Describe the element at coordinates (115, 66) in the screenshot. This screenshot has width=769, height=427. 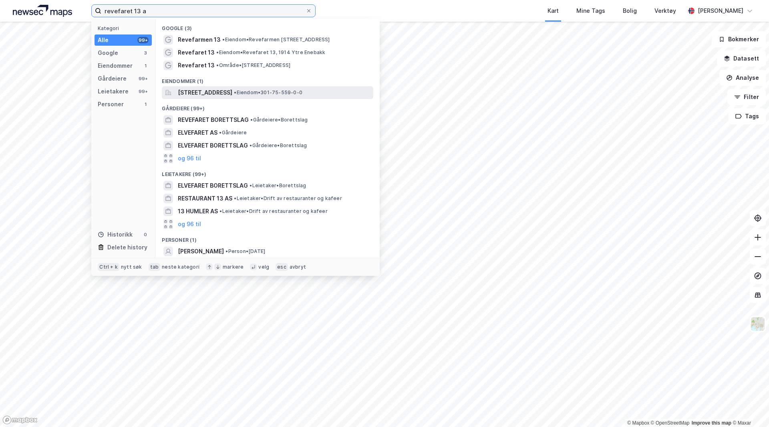
I see `div: Eiendommer` at that location.